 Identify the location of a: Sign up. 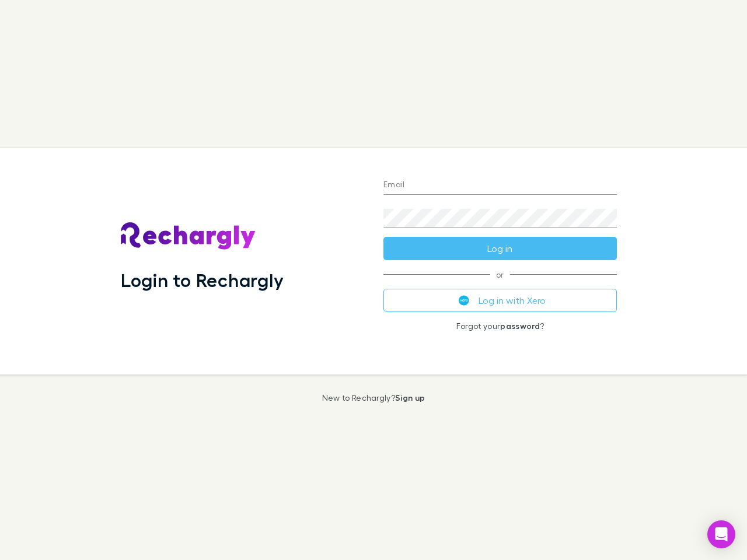
(410, 397).